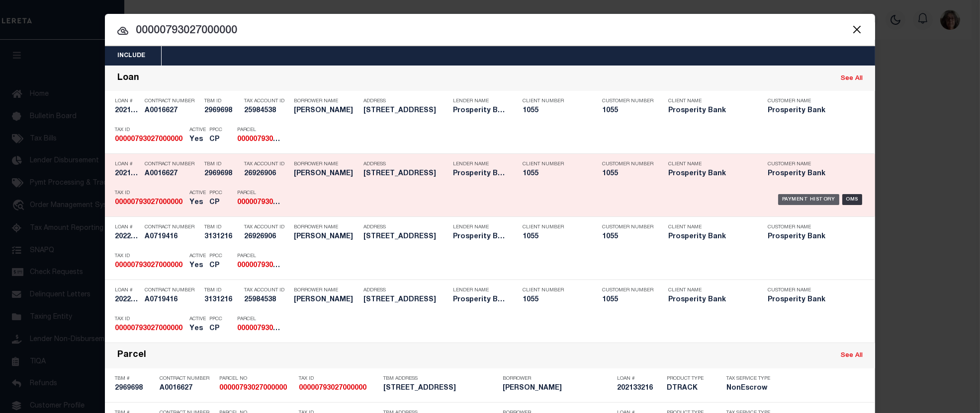 This screenshot has height=413, width=980. What do you see at coordinates (856, 30) in the screenshot?
I see `button: Close` at bounding box center [856, 30].